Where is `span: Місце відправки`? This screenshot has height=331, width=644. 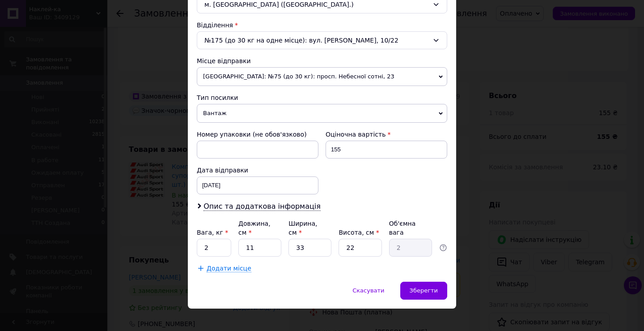 span: Місце відправки is located at coordinates (224, 61).